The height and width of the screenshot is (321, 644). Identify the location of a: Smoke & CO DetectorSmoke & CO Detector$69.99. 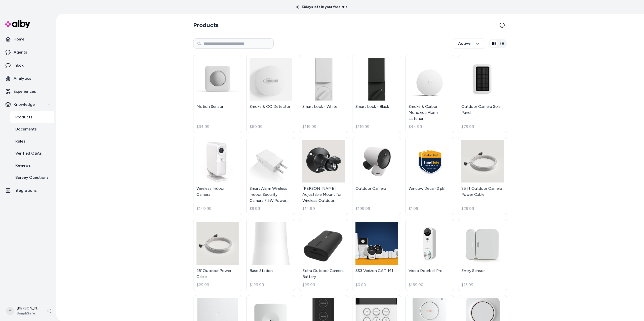
(271, 94).